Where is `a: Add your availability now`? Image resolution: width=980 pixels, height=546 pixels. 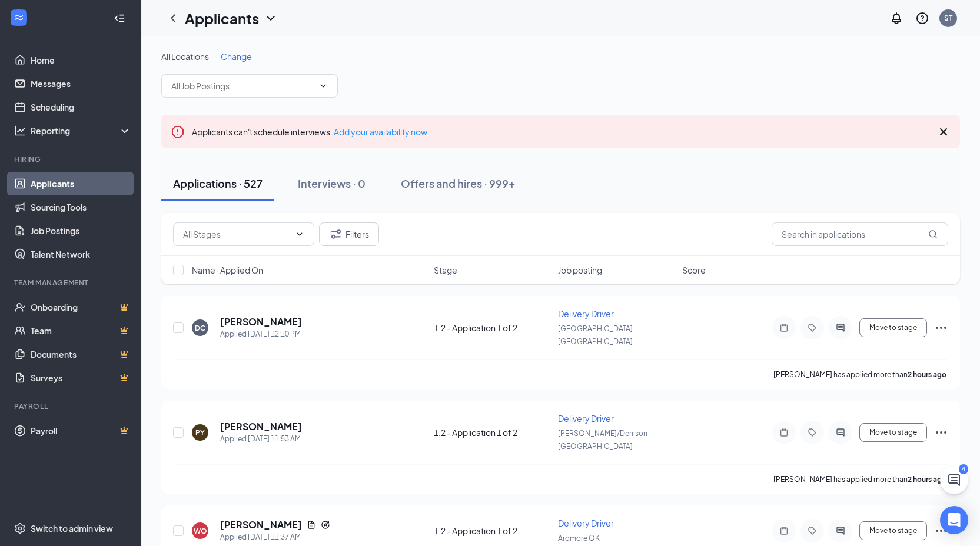 a: Add your availability now is located at coordinates (380, 132).